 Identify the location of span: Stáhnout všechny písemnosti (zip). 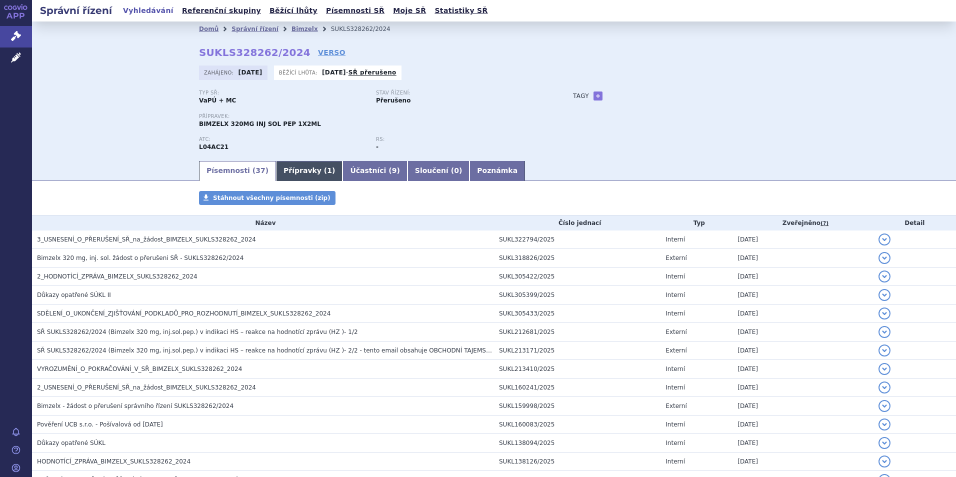
(272, 198).